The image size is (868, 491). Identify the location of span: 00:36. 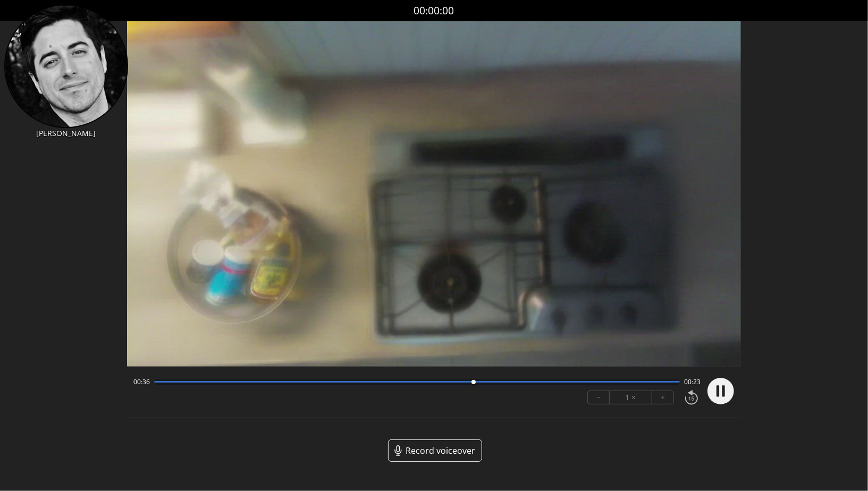
(141, 382).